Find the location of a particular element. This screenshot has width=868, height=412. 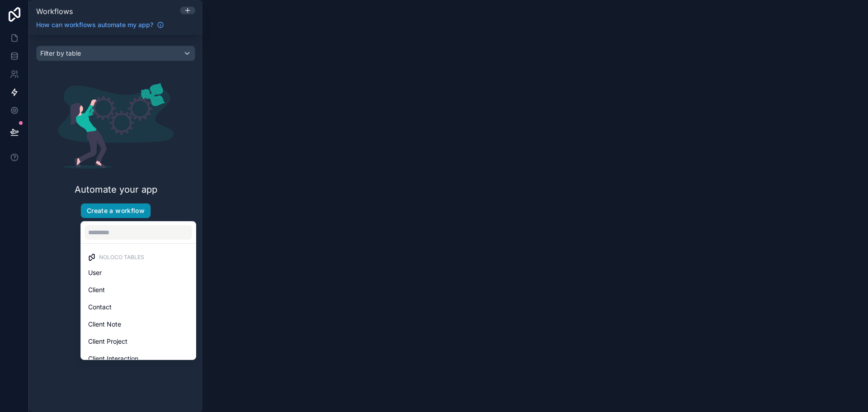

span: Client Interaction is located at coordinates (113, 358).